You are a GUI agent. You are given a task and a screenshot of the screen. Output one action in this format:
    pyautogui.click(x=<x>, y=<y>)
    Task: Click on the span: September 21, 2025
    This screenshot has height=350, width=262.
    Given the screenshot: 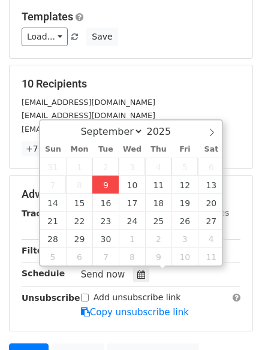 What is the action you would take?
    pyautogui.click(x=53, y=221)
    